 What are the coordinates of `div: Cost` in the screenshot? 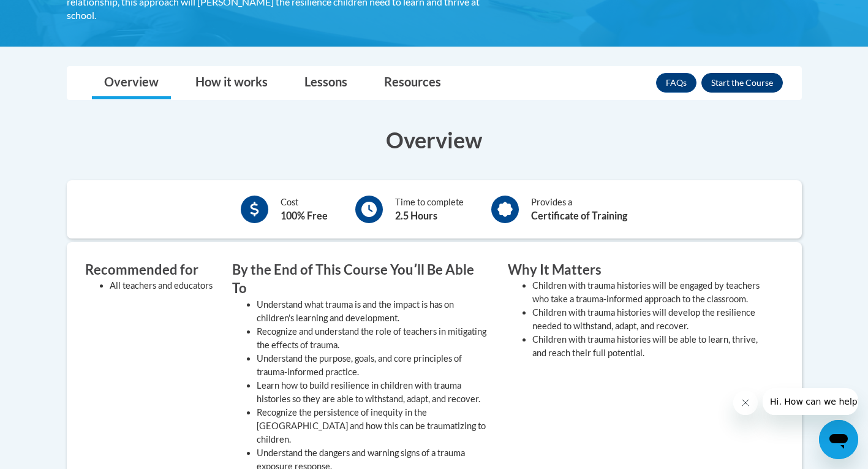 It's located at (304, 209).